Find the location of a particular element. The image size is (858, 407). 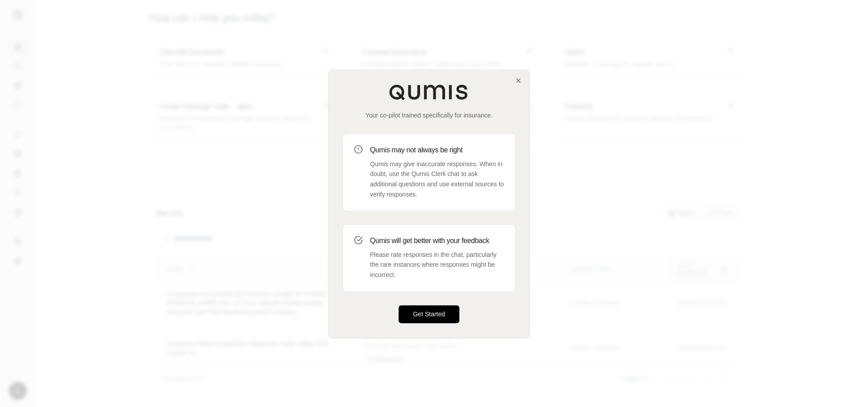

h3: Qumis will get better with your feedback is located at coordinates (437, 241).